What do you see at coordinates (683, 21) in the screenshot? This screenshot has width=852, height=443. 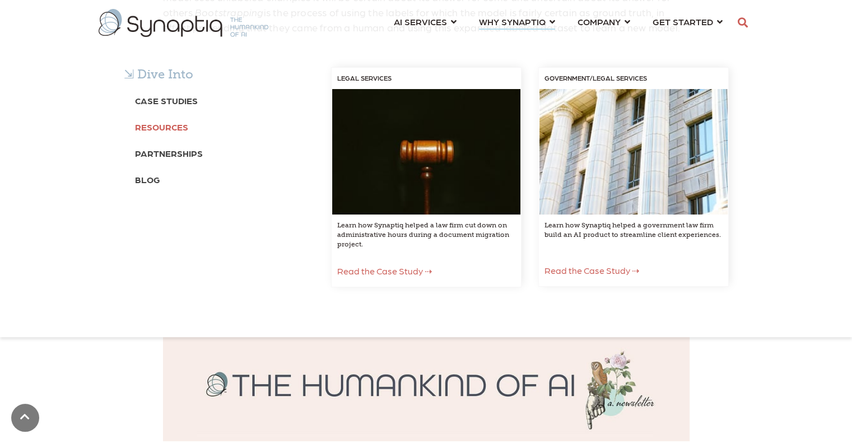 I see `span: GET STARTED` at bounding box center [683, 21].